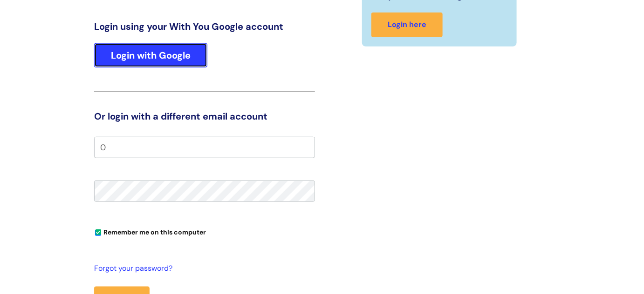 The height and width of the screenshot is (294, 644). I want to click on a: Login here, so click(407, 25).